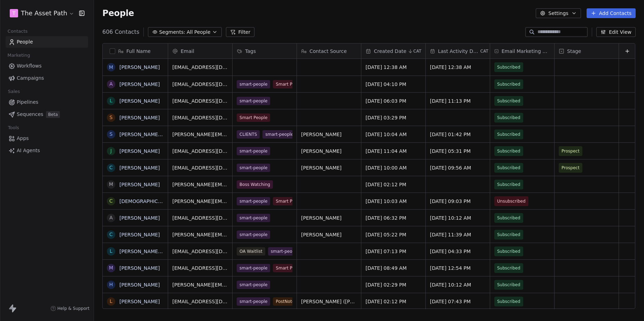  Describe the element at coordinates (46, 66) in the screenshot. I see `a: Workflows` at that location.